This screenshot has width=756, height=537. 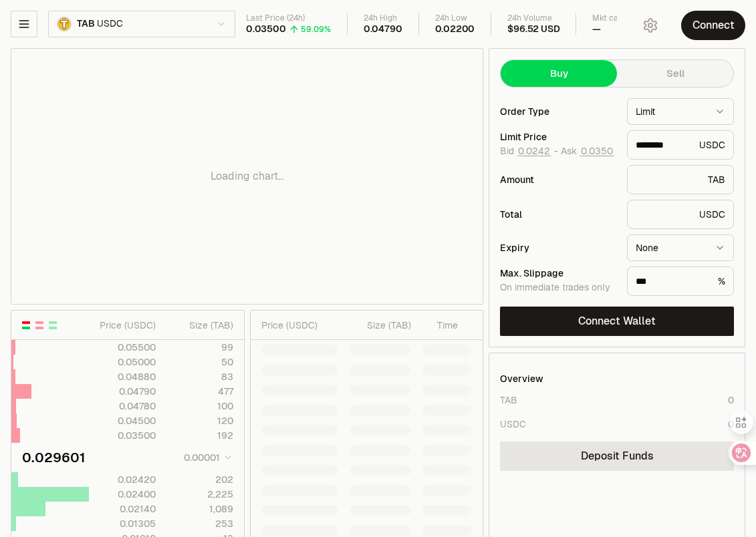 What do you see at coordinates (122, 347) in the screenshot?
I see `div: 0.05500` at bounding box center [122, 347].